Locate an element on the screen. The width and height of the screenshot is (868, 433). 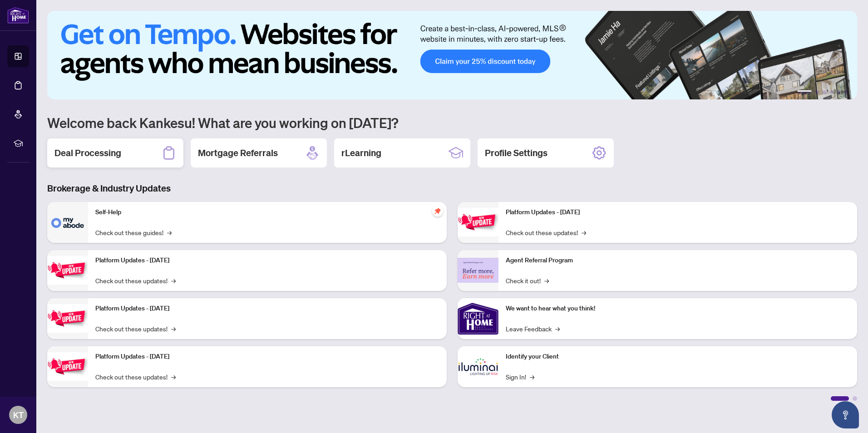
p: Identify your Client is located at coordinates (678, 357).